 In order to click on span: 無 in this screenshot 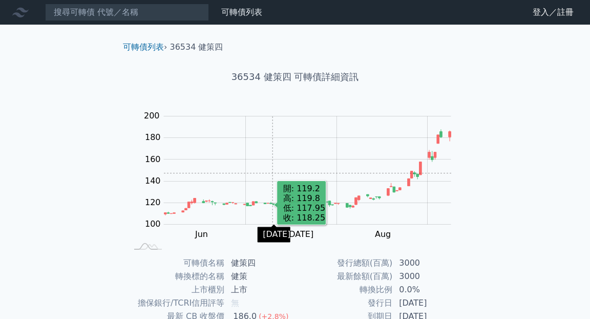, I will do `click(235, 302)`.